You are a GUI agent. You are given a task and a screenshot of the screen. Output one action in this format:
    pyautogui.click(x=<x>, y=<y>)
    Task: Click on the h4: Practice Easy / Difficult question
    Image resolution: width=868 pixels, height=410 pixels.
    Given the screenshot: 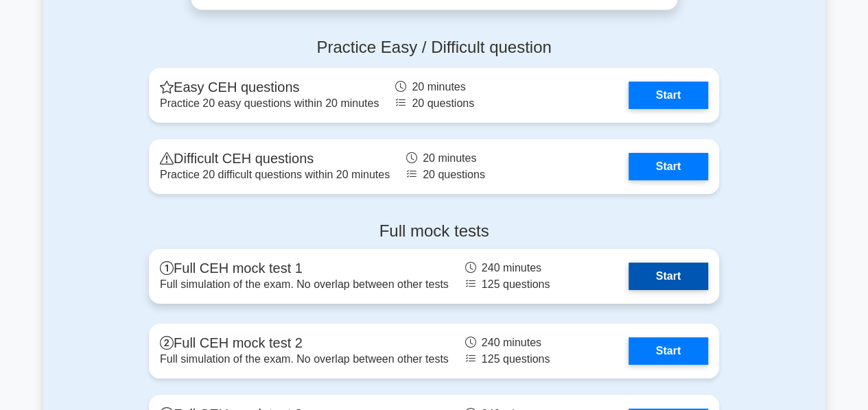 What is the action you would take?
    pyautogui.click(x=434, y=47)
    